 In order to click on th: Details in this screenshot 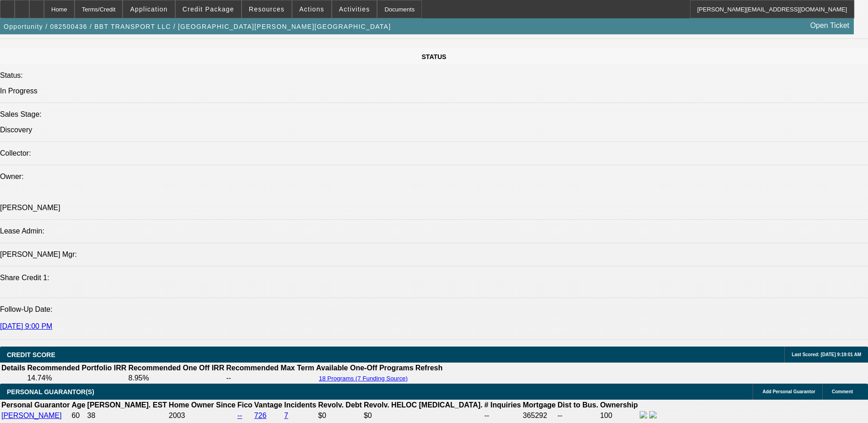, I will do `click(13, 368)`.